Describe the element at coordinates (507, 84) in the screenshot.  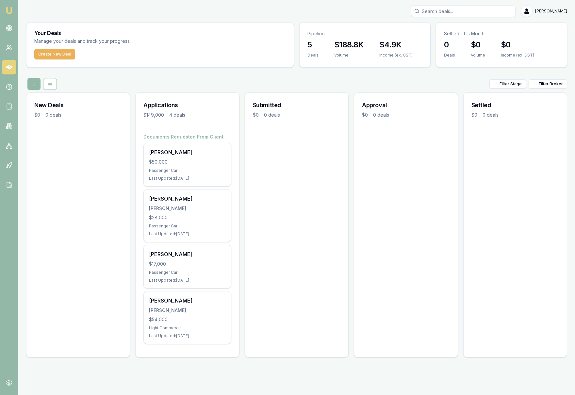
I see `button: Filter Stage` at that location.